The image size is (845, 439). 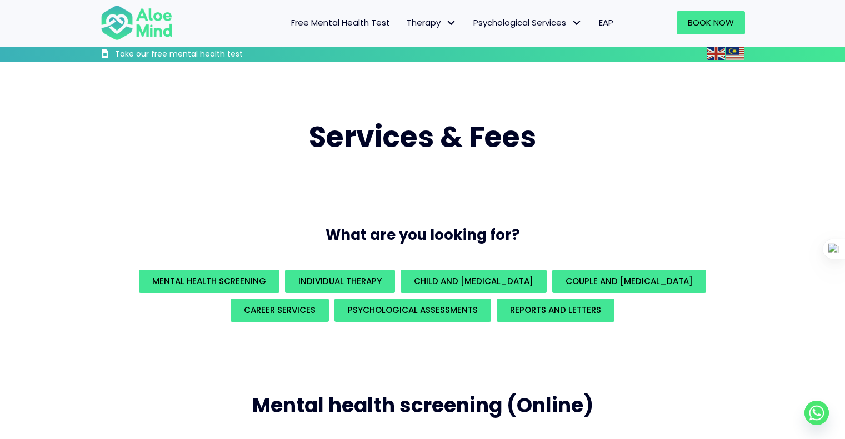 What do you see at coordinates (340, 281) in the screenshot?
I see `span: Individual Therapy` at bounding box center [340, 281].